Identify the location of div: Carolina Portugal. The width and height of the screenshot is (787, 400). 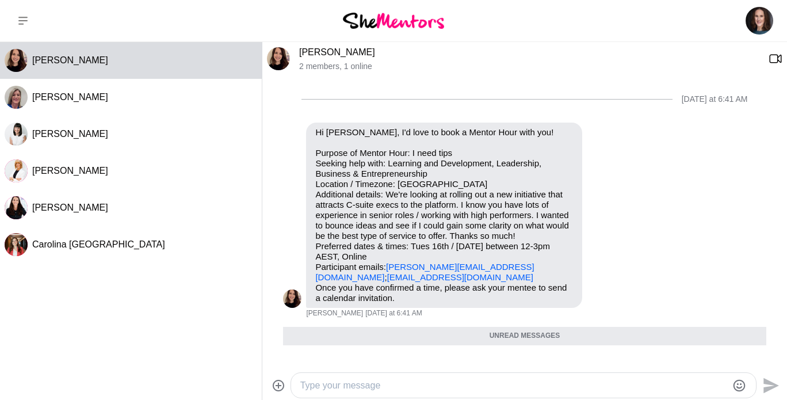
(16, 245).